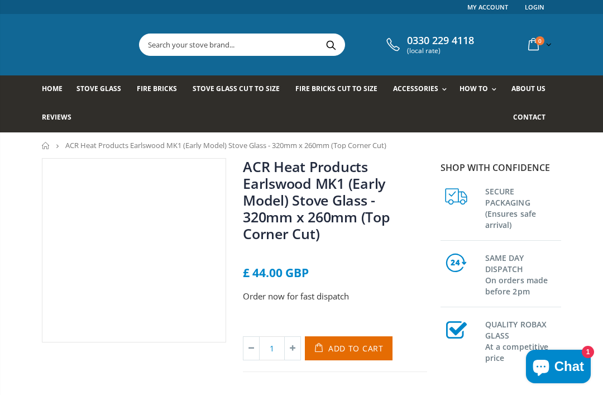 Image resolution: width=603 pixels, height=395 pixels. Describe the element at coordinates (56, 117) in the screenshot. I see `span: Reviews` at that location.